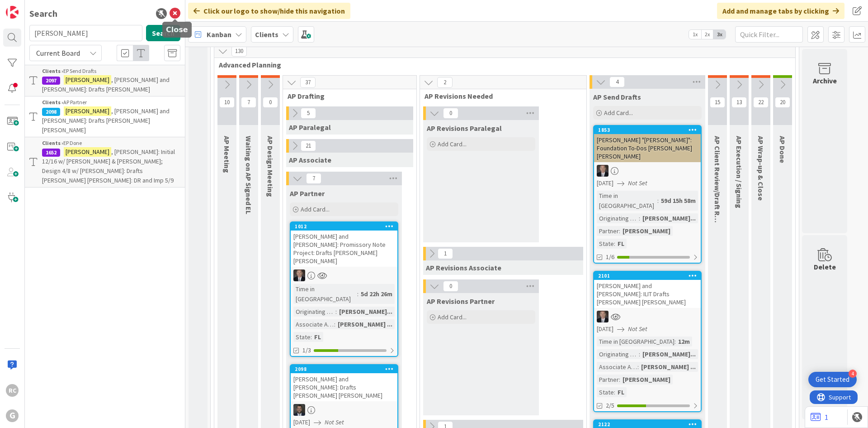  What do you see at coordinates (618, 82) in the screenshot?
I see `span: 4` at bounding box center [618, 82].